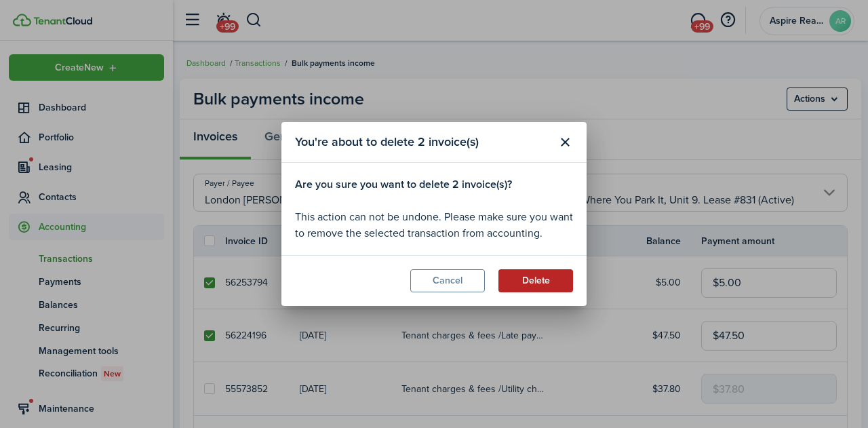 This screenshot has height=428, width=868. I want to click on button: Delete, so click(536, 281).